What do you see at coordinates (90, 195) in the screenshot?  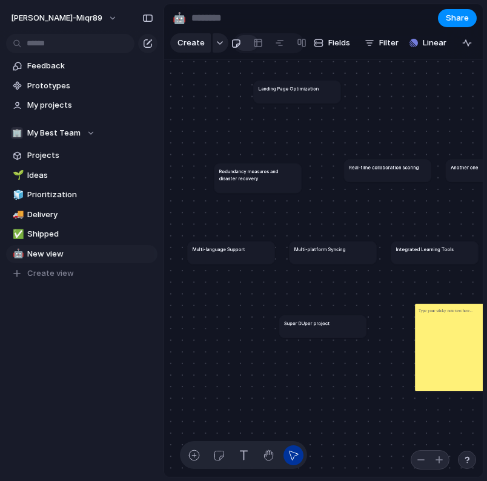 I see `span: Prioritization` at bounding box center [90, 195].